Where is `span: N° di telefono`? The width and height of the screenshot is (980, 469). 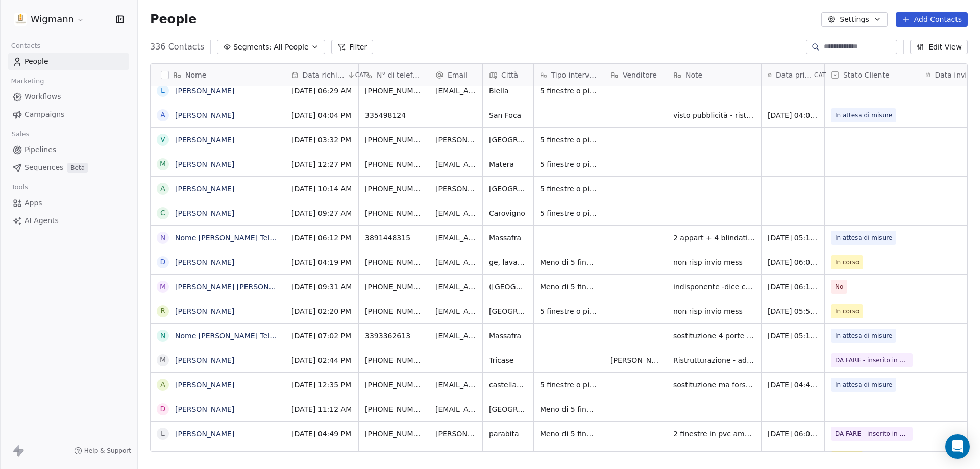 span: N° di telefono is located at coordinates (399, 75).